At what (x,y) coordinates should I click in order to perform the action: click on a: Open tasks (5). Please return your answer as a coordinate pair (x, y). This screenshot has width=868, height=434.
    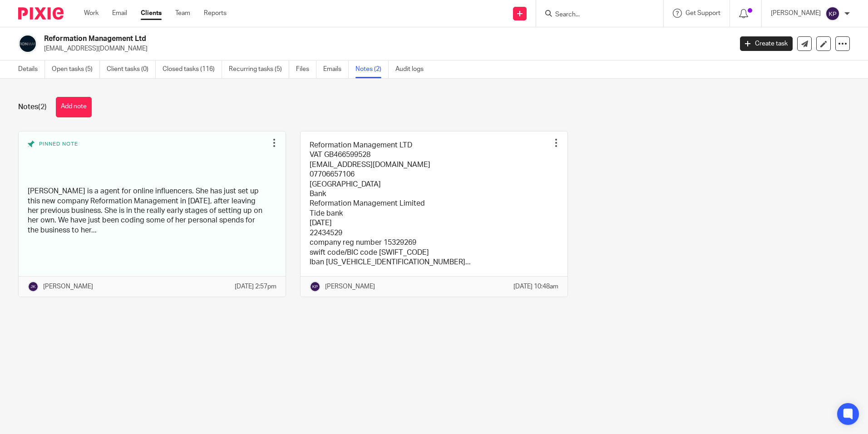
    Looking at the image, I should click on (76, 69).